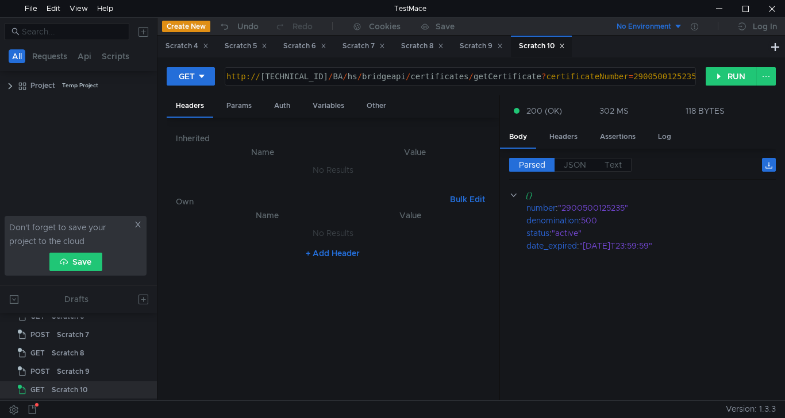 The height and width of the screenshot is (418, 785). What do you see at coordinates (613, 165) in the screenshot?
I see `span: Text` at bounding box center [613, 165].